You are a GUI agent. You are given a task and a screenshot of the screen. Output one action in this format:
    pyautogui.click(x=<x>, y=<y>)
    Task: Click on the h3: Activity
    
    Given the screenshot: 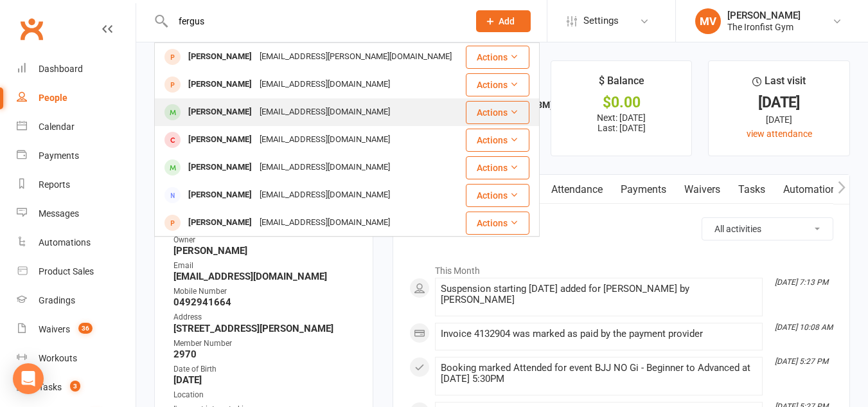 What is the action you would take?
    pyautogui.click(x=621, y=227)
    